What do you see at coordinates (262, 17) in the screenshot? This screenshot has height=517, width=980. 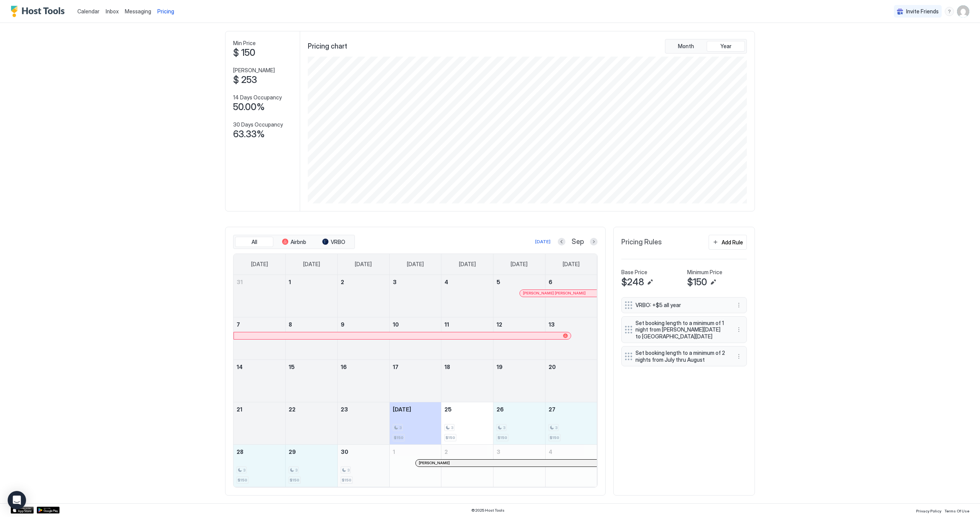 I see `span: Our Home On Bellaire` at bounding box center [262, 17].